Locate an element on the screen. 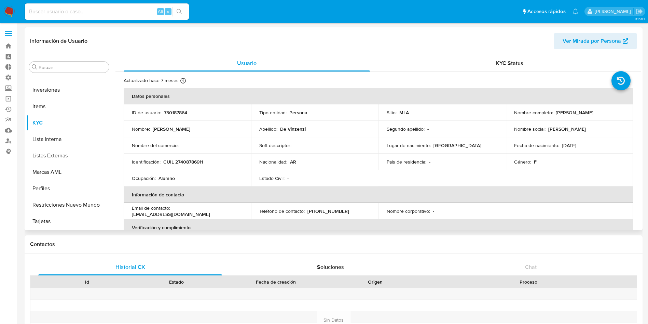 Image resolution: width=648 pixels, height=324 pixels. button: Listas Externas is located at coordinates (69, 155).